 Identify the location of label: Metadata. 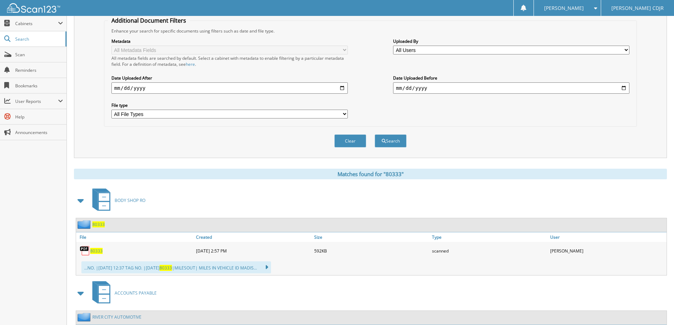
(230, 41).